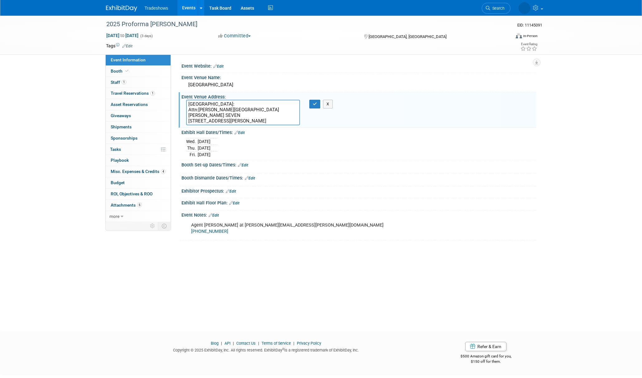 The image size is (642, 378). Describe the element at coordinates (138, 60) in the screenshot. I see `a: Event Information` at that location.